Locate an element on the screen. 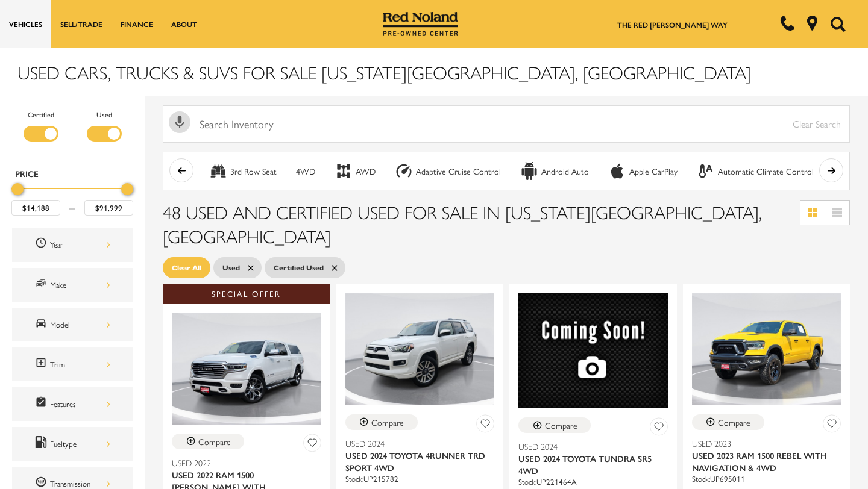  span: Trim is located at coordinates (42, 364).